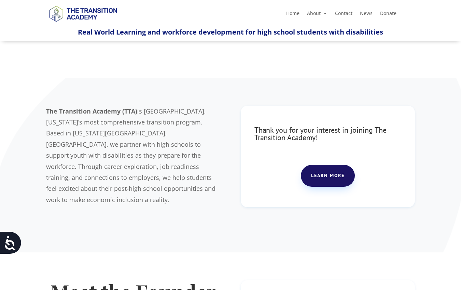 This screenshot has width=461, height=290. Describe the element at coordinates (317, 15) in the screenshot. I see `a: About` at that location.